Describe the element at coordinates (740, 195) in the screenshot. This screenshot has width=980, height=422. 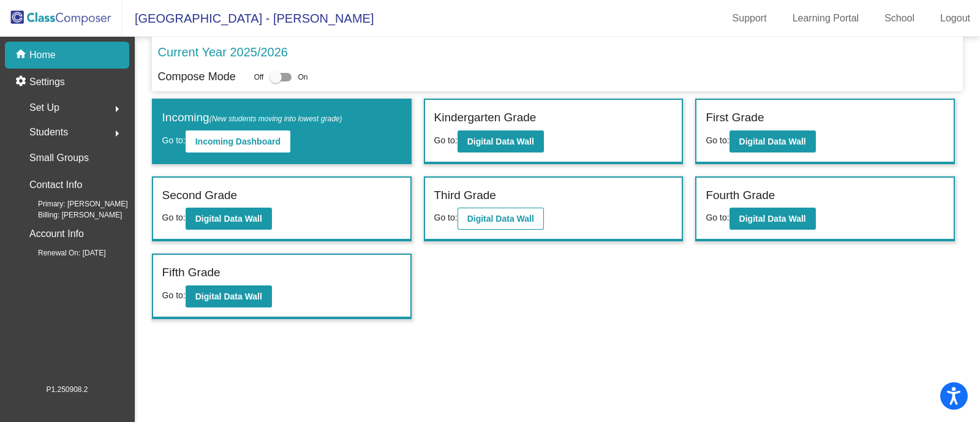
I see `label: Fourth Grade` at that location.